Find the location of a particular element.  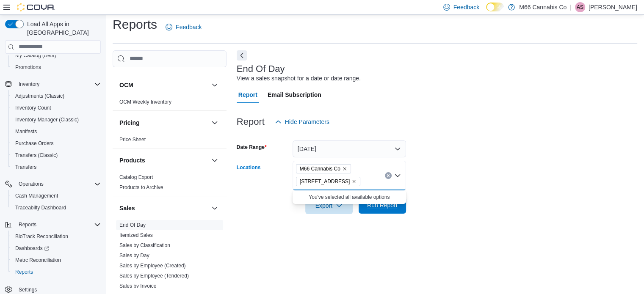

button: Purchase Orders is located at coordinates (56, 144).